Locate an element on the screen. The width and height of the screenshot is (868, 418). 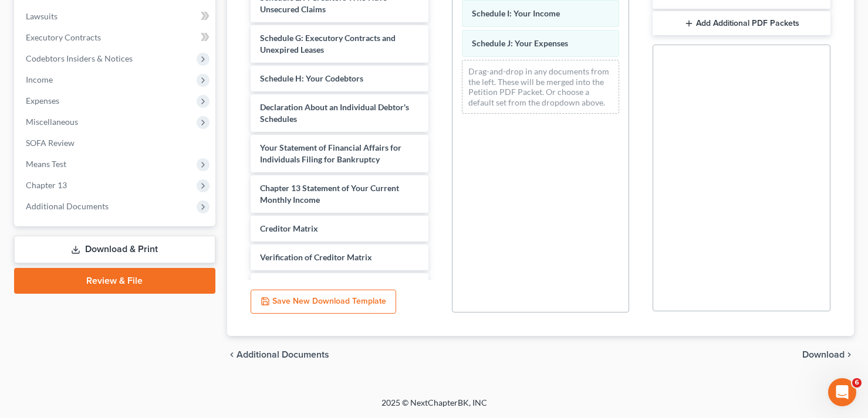
span: Schedule H: Your Codebtors is located at coordinates (312, 78).